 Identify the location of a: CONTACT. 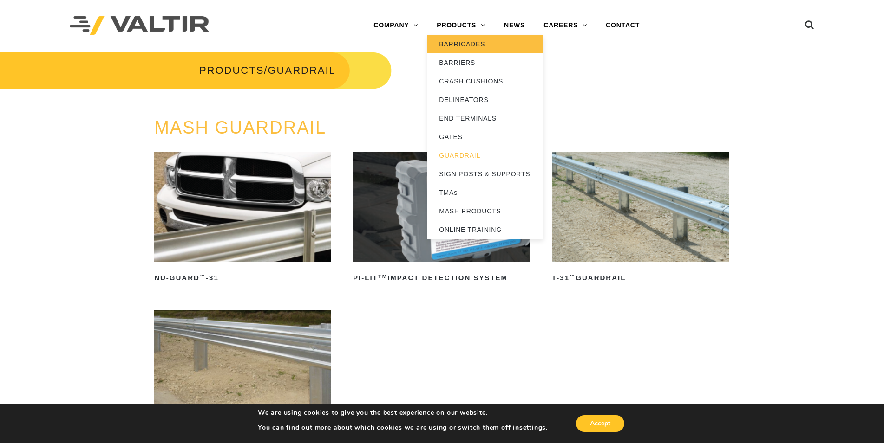
(622, 26).